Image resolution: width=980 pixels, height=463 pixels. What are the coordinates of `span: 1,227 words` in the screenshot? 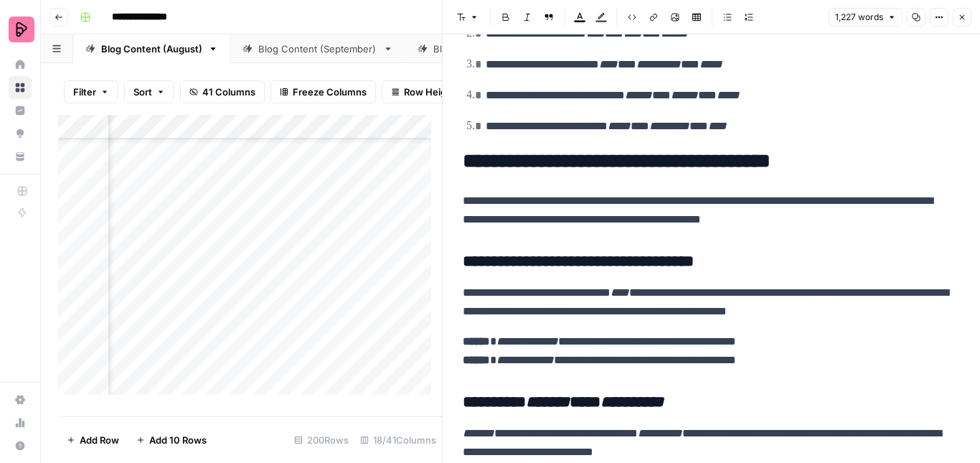 It's located at (859, 18).